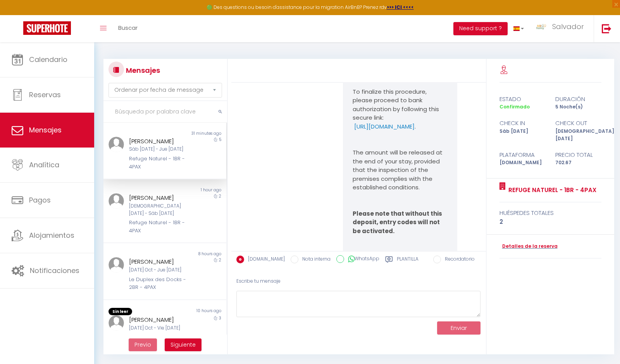 The height and width of the screenshot is (364, 620). Describe the element at coordinates (362, 259) in the screenshot. I see `label: WhatsApp` at that location.